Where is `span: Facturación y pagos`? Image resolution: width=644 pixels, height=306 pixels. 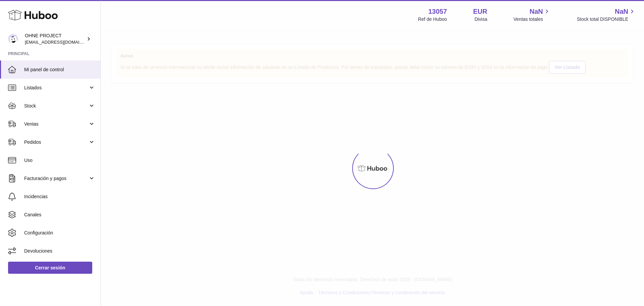
span: Facturación y pagos is located at coordinates (56, 178).